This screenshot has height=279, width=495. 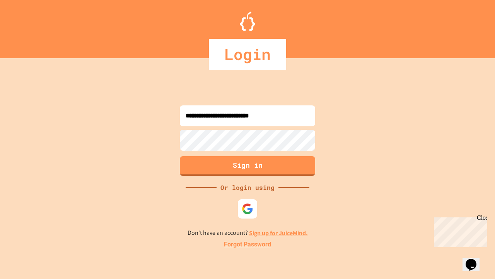 What do you see at coordinates (248, 209) in the screenshot?
I see `img: google-icon.svg` at bounding box center [248, 209].